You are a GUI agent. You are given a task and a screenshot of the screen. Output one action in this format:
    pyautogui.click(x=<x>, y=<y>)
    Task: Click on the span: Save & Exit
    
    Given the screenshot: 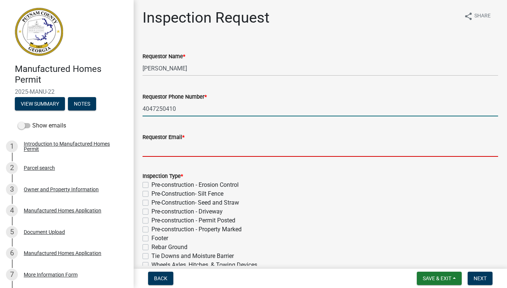 What is the action you would take?
    pyautogui.click(x=437, y=279)
    